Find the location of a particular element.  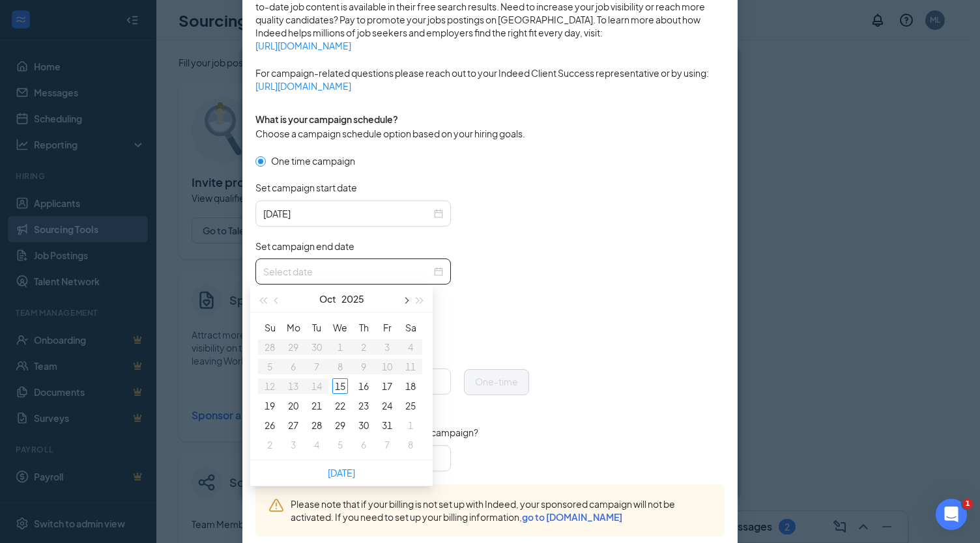

div: 27 is located at coordinates (293, 425).